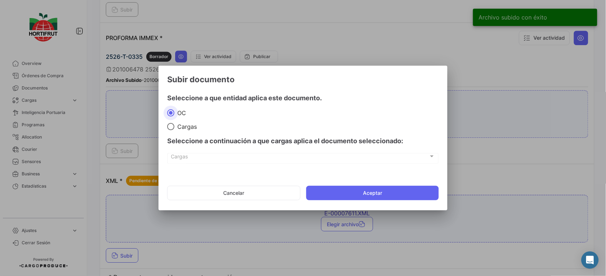  What do you see at coordinates (303, 141) in the screenshot?
I see `h4: Seleccione a continuación a que cargas aplica el documento seleccionado:` at bounding box center [303, 141].